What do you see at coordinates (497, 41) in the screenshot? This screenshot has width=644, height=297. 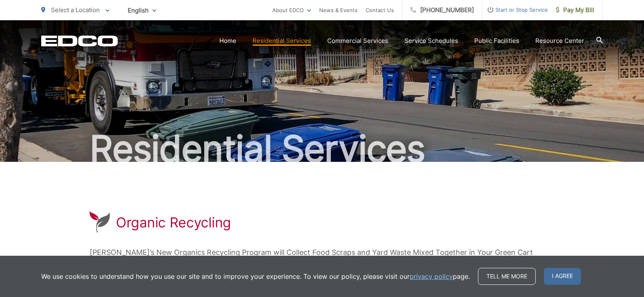 I see `a: Public Facilities` at bounding box center [497, 41].